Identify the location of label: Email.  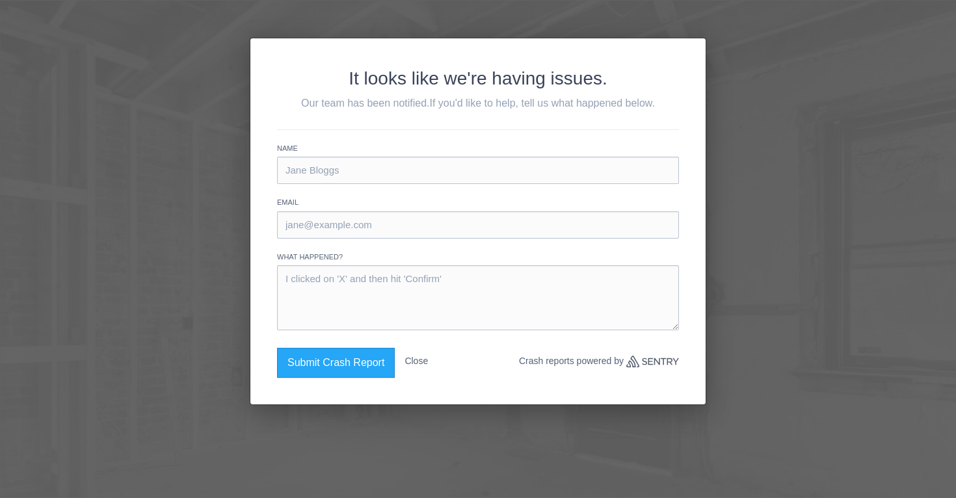
(478, 202).